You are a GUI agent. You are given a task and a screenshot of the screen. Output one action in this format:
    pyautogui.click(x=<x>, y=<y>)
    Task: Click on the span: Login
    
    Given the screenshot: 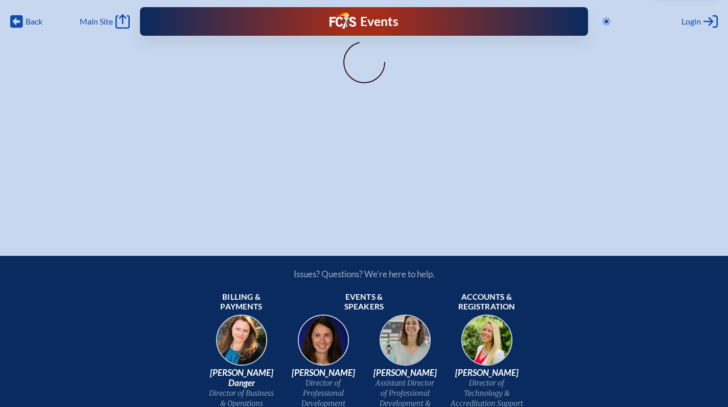 What is the action you would take?
    pyautogui.click(x=692, y=21)
    